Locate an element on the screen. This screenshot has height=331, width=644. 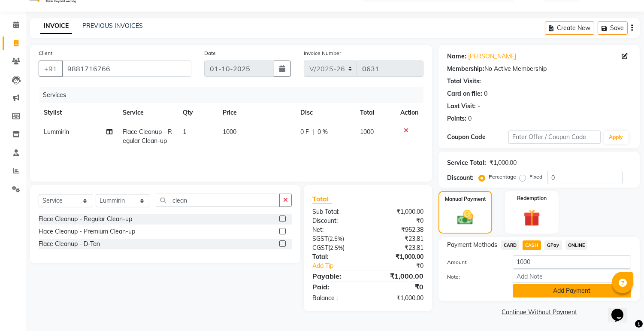
img: _gift.svg is located at coordinates (532, 218).